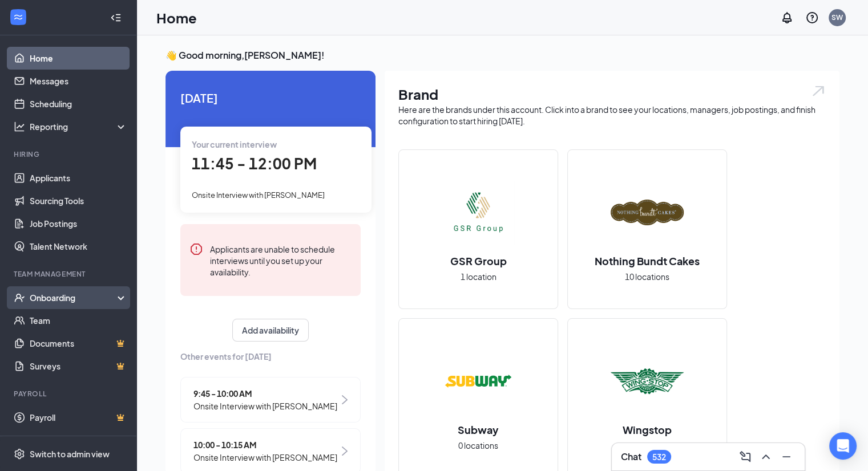 The height and width of the screenshot is (471, 868). What do you see at coordinates (78, 321) in the screenshot?
I see `a: Team` at bounding box center [78, 321].